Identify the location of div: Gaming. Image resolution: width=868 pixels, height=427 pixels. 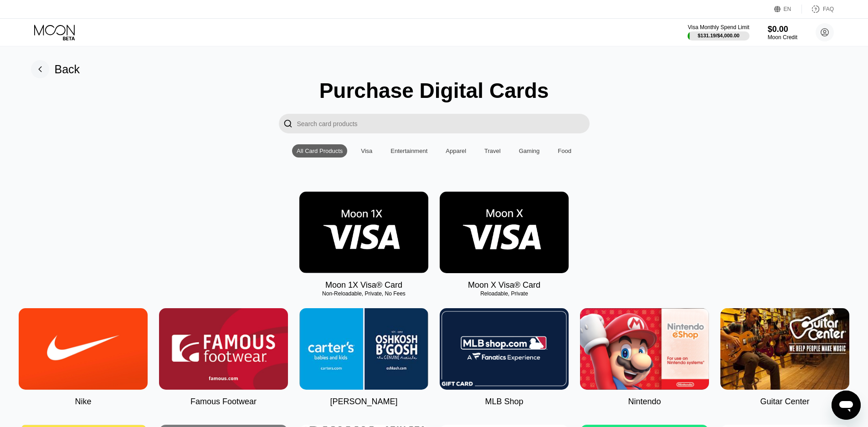
(530, 150).